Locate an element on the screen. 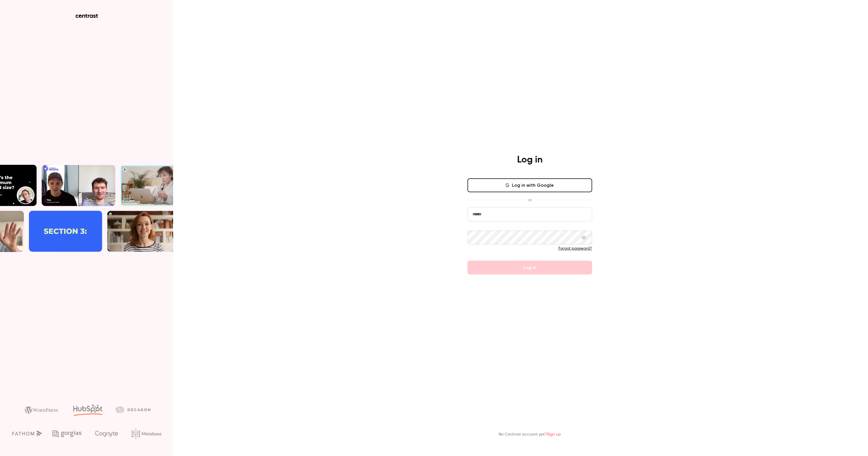 The height and width of the screenshot is (456, 868). a: Sign up is located at coordinates (554, 434).